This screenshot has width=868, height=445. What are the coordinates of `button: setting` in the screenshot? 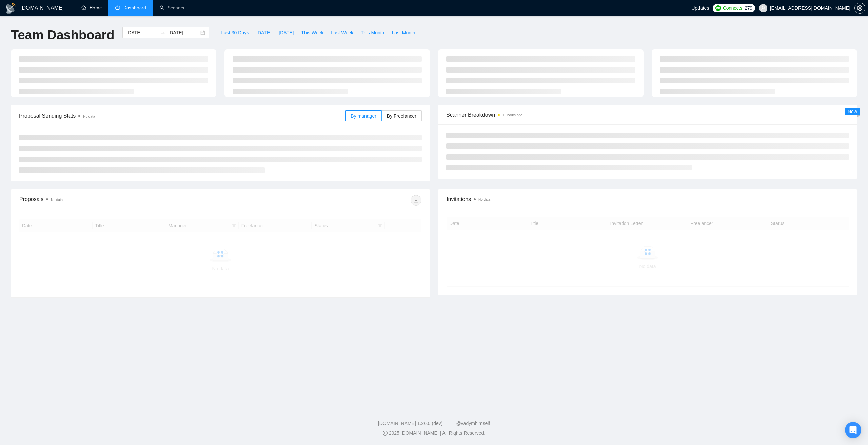 It's located at (859, 8).